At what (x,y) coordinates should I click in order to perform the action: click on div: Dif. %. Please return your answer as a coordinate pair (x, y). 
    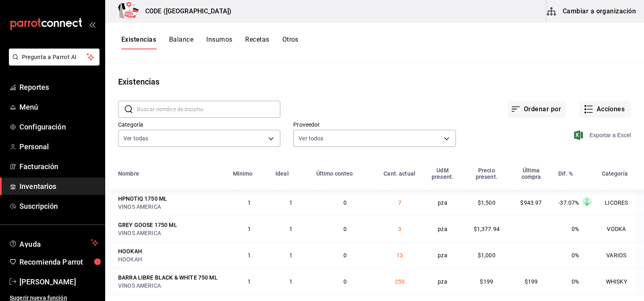
    Looking at the image, I should click on (566, 173).